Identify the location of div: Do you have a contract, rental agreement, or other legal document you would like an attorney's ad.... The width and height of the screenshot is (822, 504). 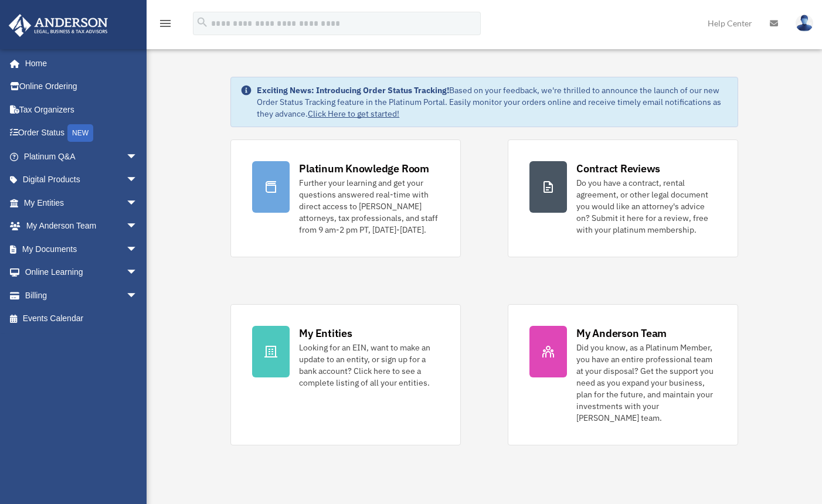
(646, 206).